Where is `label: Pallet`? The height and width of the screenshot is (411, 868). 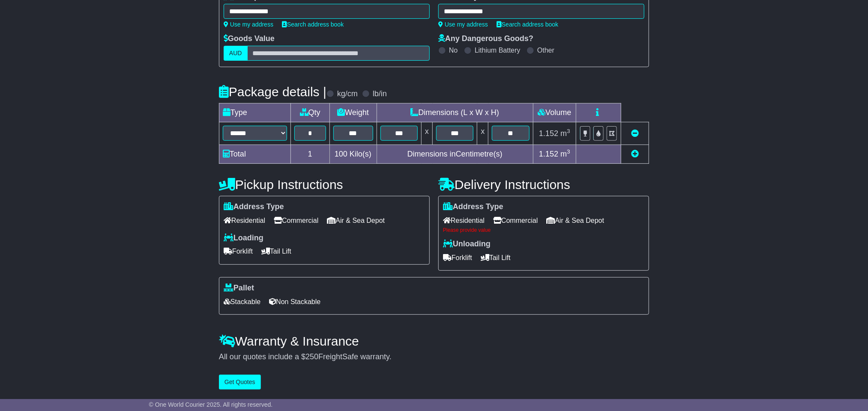 label: Pallet is located at coordinates (238, 288).